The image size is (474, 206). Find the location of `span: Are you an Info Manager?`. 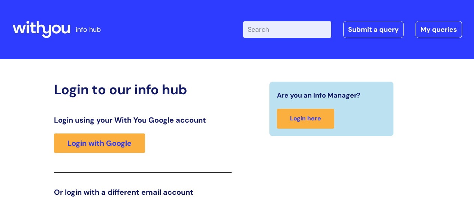

span: Are you an Info Manager? is located at coordinates (319, 96).